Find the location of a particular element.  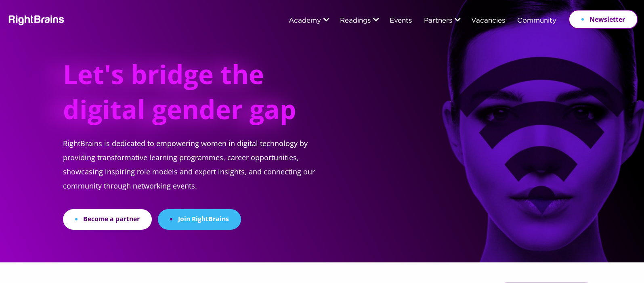

h1: Let's bridge the digital gender gap is located at coordinates (184, 96).